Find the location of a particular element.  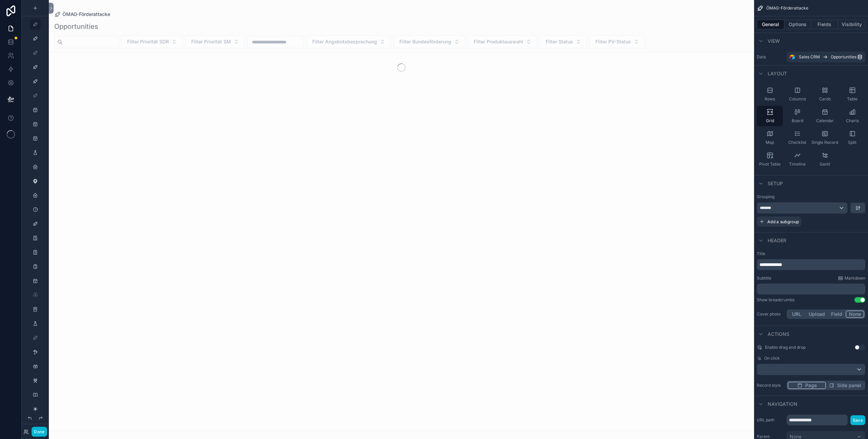

img: Airtable Logo is located at coordinates (792, 57).